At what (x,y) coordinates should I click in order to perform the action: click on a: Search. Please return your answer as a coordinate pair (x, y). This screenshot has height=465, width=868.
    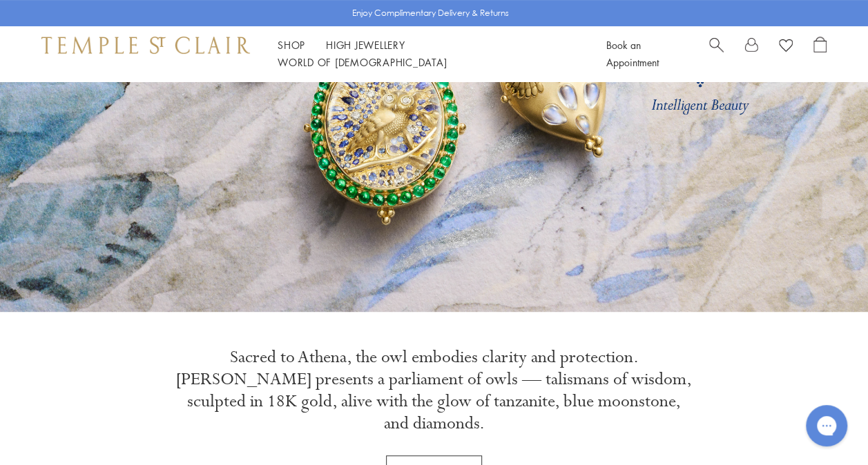
    Looking at the image, I should click on (716, 54).